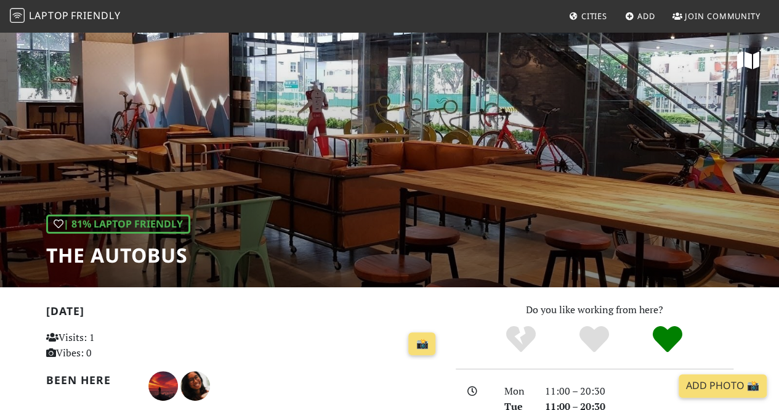 The height and width of the screenshot is (410, 779). What do you see at coordinates (639, 391) in the screenshot?
I see `div: 11:00 – 20:30` at bounding box center [639, 391].